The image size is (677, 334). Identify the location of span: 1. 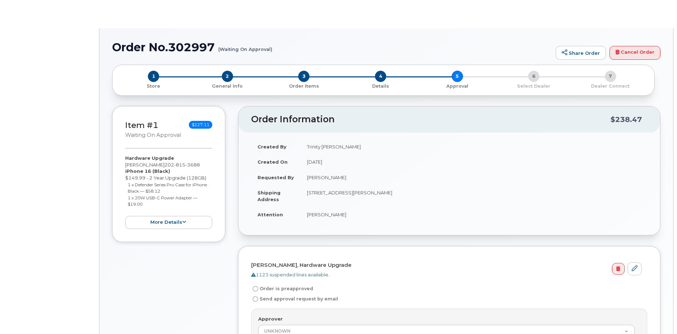
(153, 76).